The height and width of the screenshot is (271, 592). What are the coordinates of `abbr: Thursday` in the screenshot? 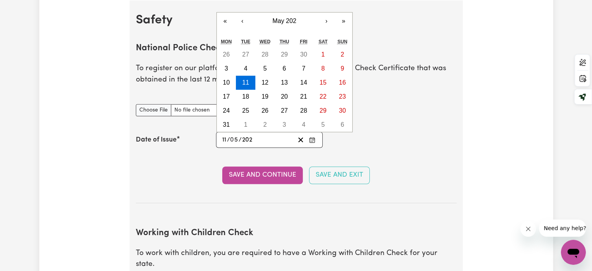 It's located at (284, 42).